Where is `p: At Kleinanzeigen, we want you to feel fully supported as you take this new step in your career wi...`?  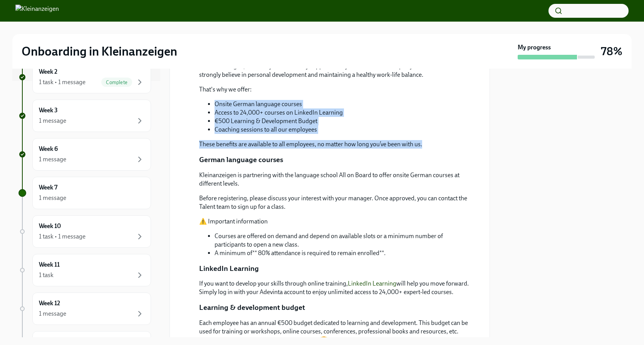
p: At Kleinanzeigen, we want you to feel fully supported as you take this new step in your career wi... is located at coordinates (335, 71).